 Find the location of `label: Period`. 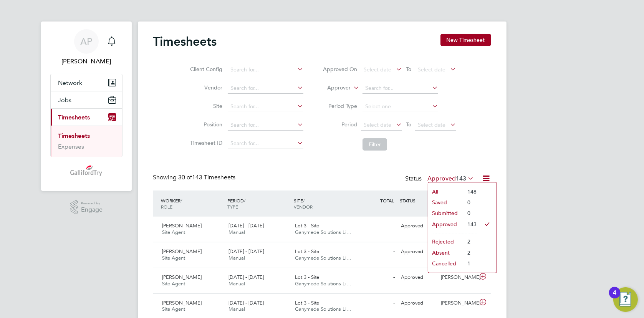

label: Period is located at coordinates (340, 124).